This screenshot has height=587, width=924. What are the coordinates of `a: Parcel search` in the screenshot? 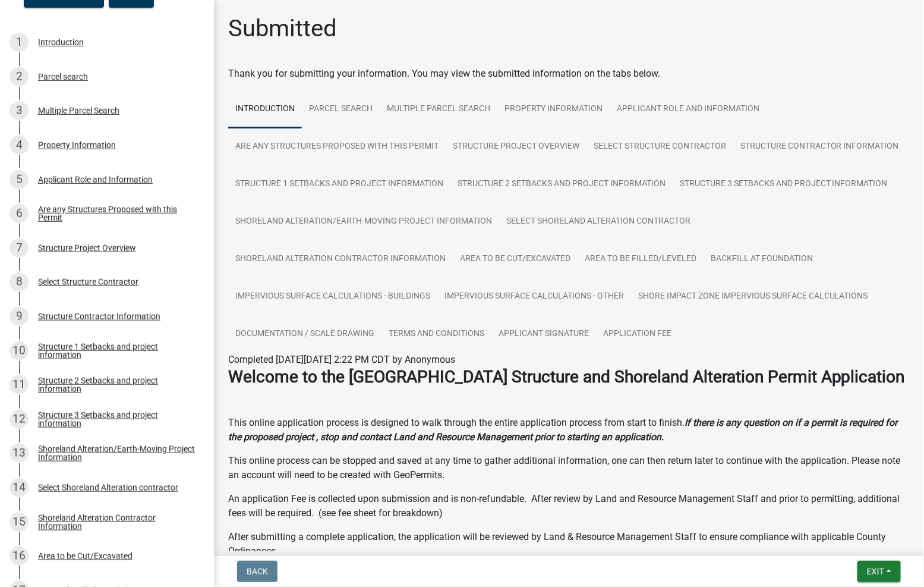 It's located at (340, 110).